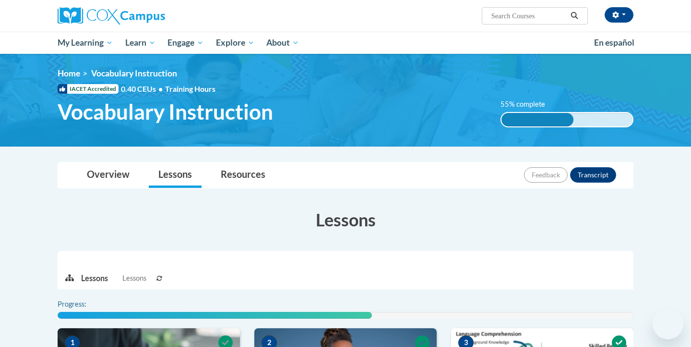  Describe the element at coordinates (85, 43) in the screenshot. I see `a: My Learning` at that location.